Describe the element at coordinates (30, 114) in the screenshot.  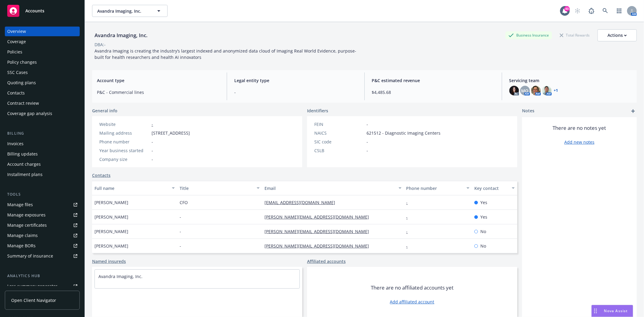
I see `div: Coverage gap analysis` at that location.